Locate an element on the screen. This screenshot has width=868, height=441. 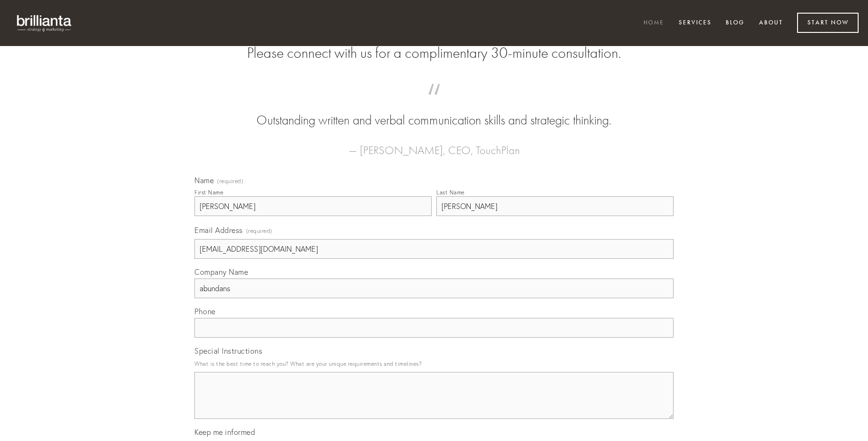
img: brillianta - research, strategy, marketing is located at coordinates (45, 23).